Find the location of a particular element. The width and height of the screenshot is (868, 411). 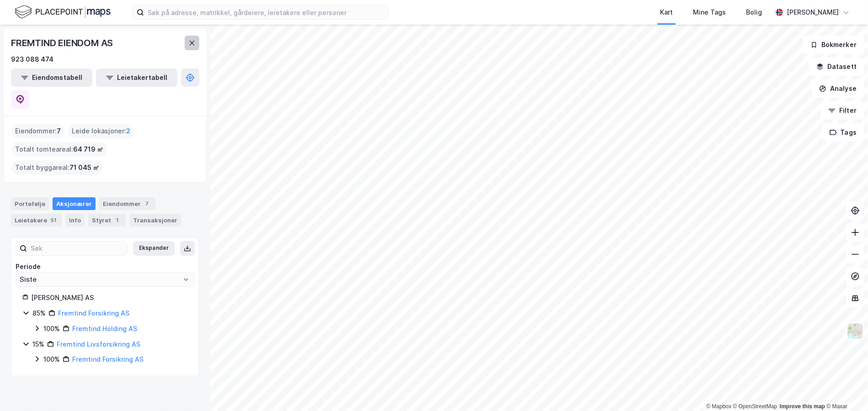

a: Fremtind Holding AS is located at coordinates (104, 328).